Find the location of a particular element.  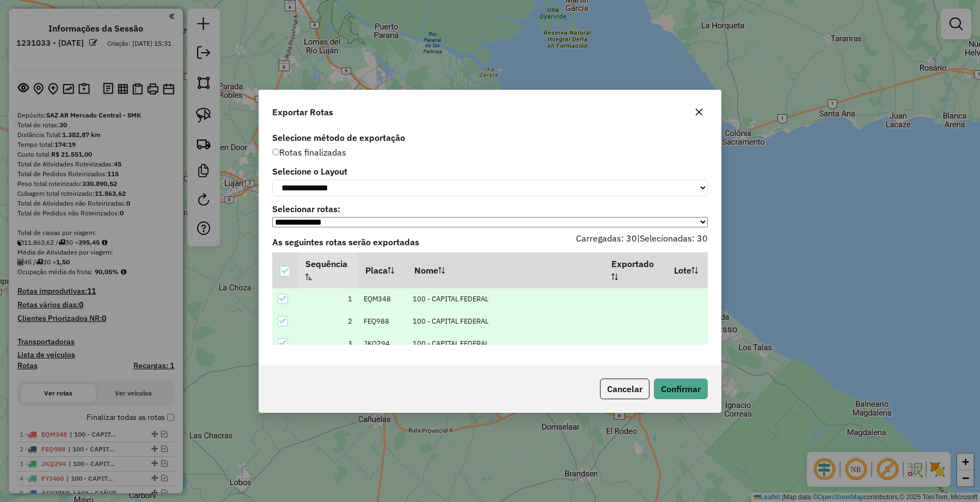

button: Confirmar is located at coordinates (681, 389).